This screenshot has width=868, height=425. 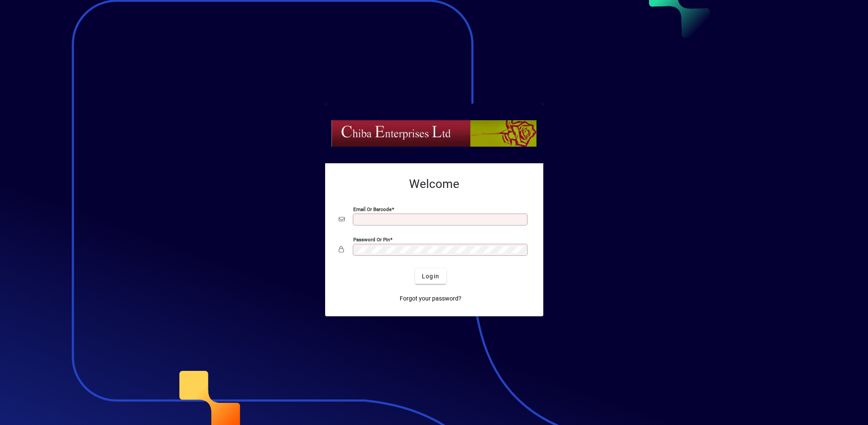 What do you see at coordinates (373, 210) in the screenshot?
I see `mat-label: Email or Barcode` at bounding box center [373, 210].